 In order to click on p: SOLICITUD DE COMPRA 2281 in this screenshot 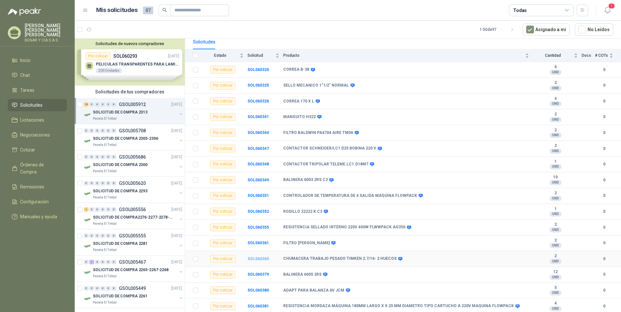, I will do `click(120, 244)`.